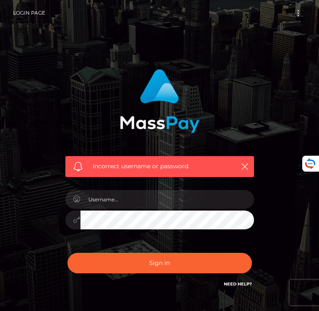 The image size is (319, 311). What do you see at coordinates (160, 263) in the screenshot?
I see `button: Sign in` at bounding box center [160, 263].